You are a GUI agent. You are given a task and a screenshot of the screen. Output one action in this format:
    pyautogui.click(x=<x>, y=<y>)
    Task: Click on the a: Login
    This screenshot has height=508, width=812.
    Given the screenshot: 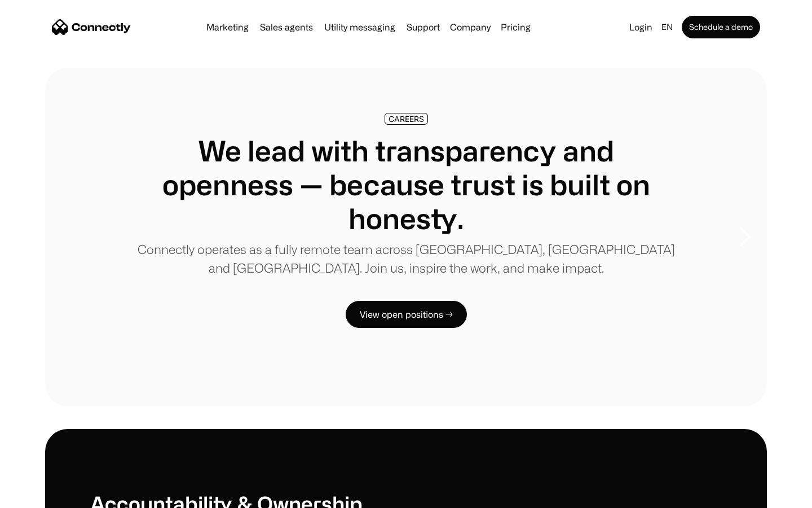 What is the action you would take?
    pyautogui.click(x=641, y=27)
    